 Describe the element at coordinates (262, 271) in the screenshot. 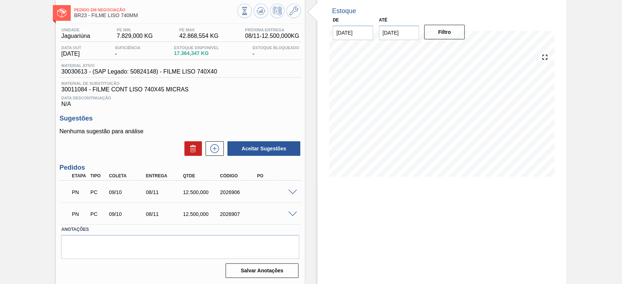

I see `button: Salvar Anotações` at that location.